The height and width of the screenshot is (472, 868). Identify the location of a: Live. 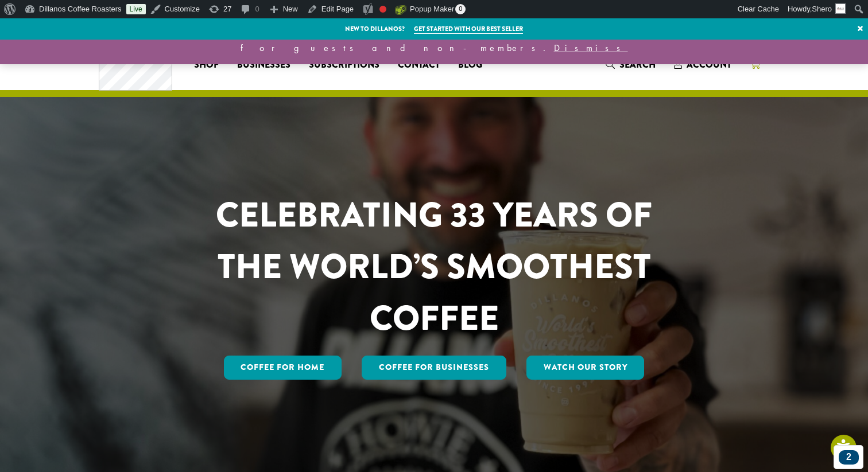
(136, 9).